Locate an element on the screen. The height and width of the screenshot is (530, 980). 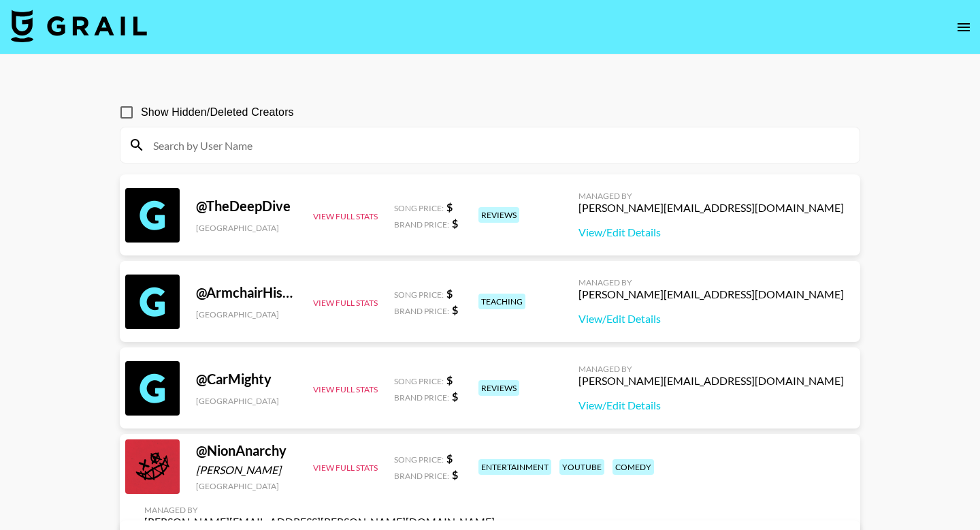
div: comedy is located at coordinates (633, 467).